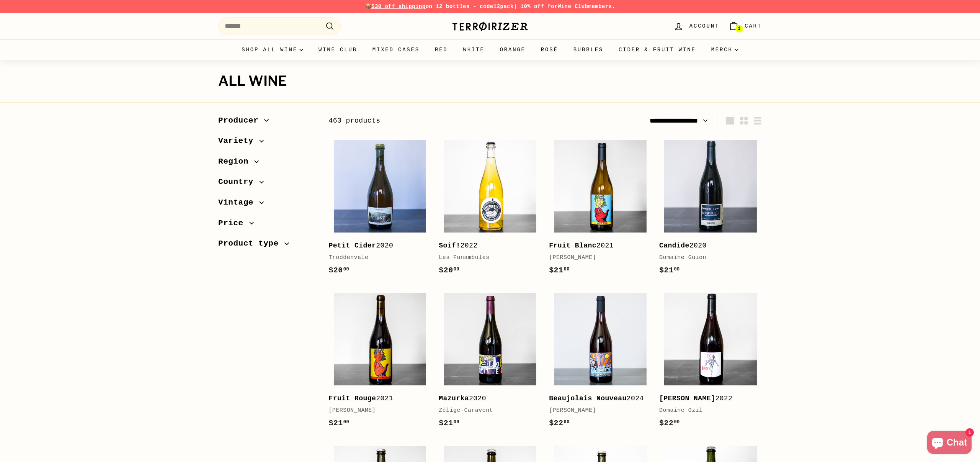 The image size is (980, 462). Describe the element at coordinates (239, 182) in the screenshot. I see `span: Country` at that location.